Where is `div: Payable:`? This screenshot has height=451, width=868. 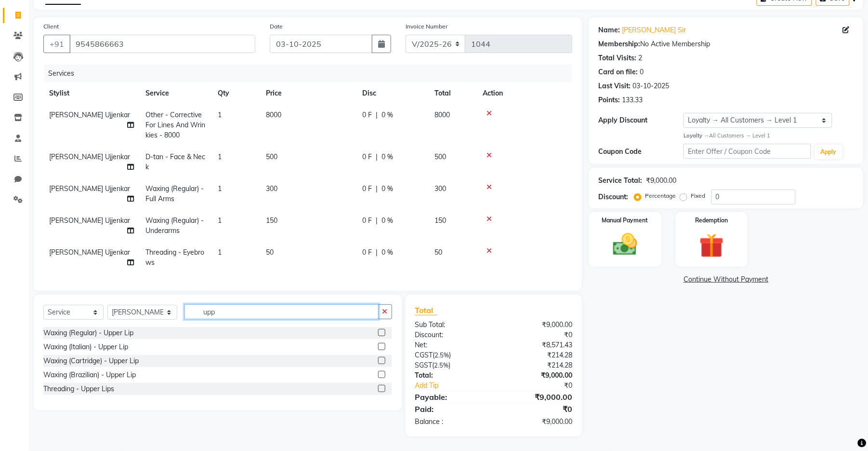
div: Payable: is located at coordinates (451, 397).